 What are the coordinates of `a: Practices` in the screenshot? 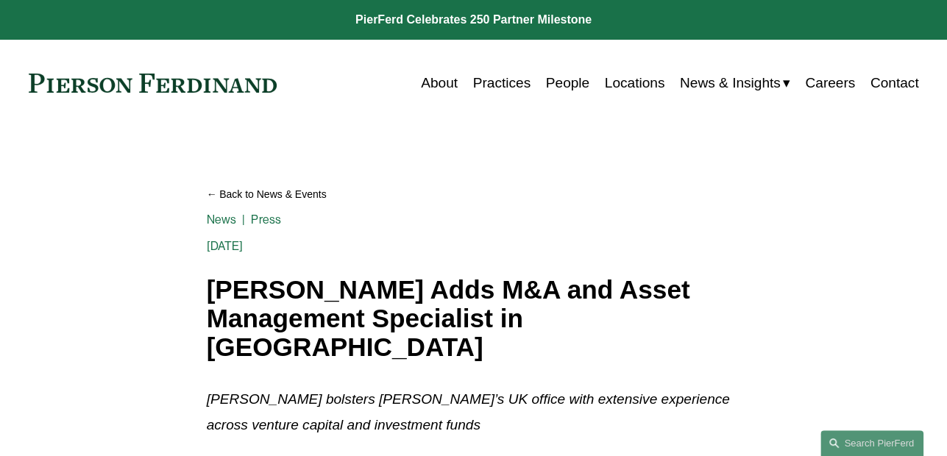 It's located at (502, 83).